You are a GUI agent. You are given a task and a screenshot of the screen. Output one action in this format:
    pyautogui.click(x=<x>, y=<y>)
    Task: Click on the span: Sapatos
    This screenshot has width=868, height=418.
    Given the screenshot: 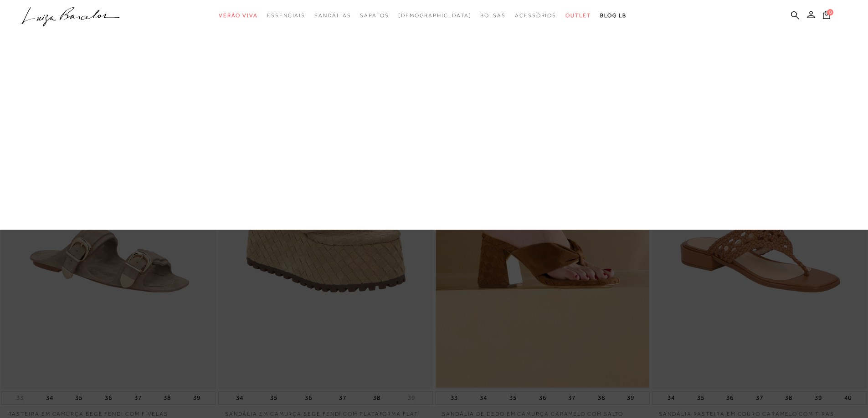 What is the action you would take?
    pyautogui.click(x=374, y=15)
    